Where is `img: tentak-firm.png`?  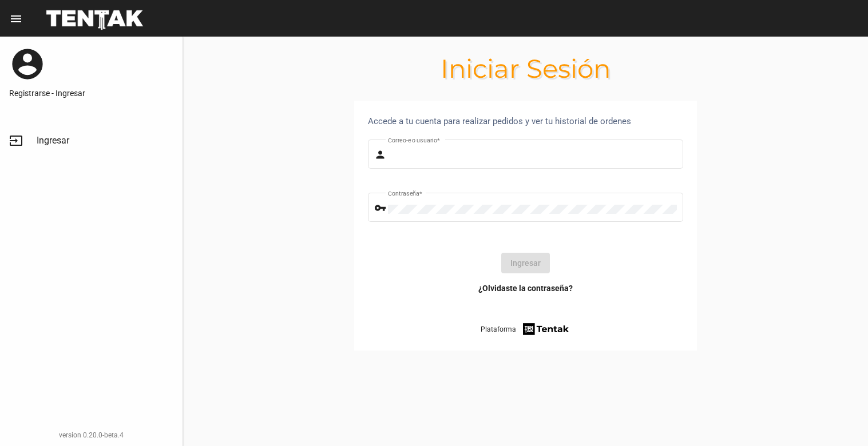 img: tentak-firm.png is located at coordinates (545, 329).